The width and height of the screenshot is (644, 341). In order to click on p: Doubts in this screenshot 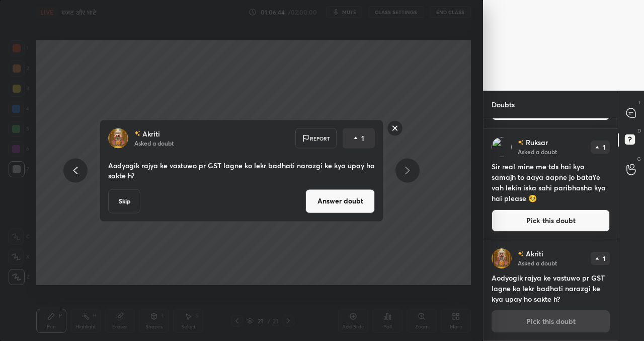, I will do `click(503, 104)`.